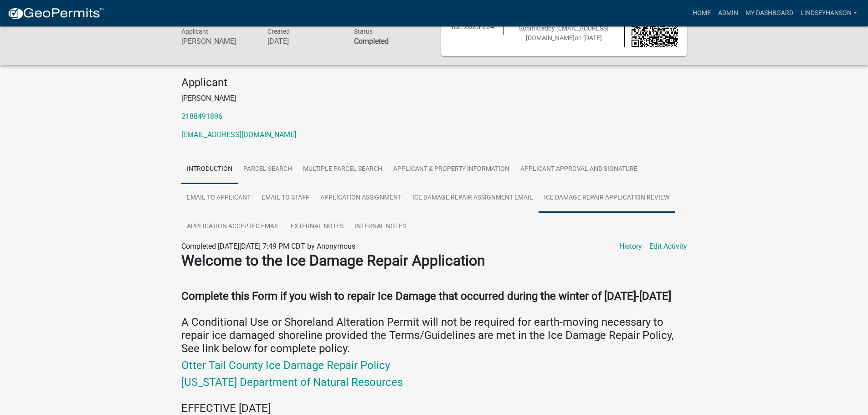 The width and height of the screenshot is (868, 415). I want to click on a: Ice Damage Repair Application Review, so click(606, 198).